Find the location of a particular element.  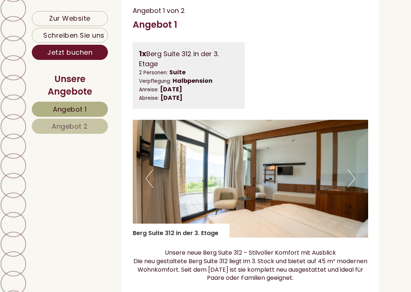

a: Jetzt buchen is located at coordinates (70, 52).